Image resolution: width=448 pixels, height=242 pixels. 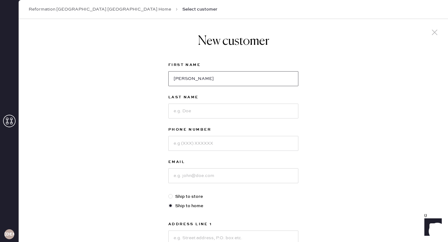 I want to click on label: Phone Number, so click(x=234, y=130).